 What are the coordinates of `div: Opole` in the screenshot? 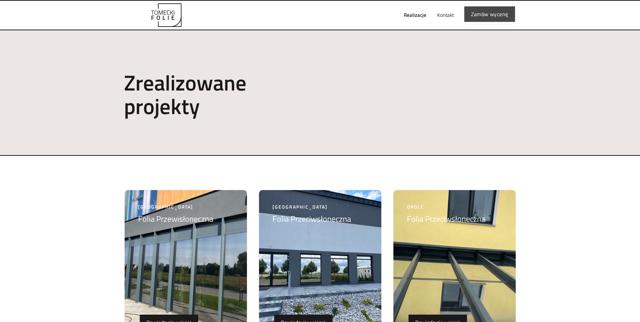 It's located at (446, 207).